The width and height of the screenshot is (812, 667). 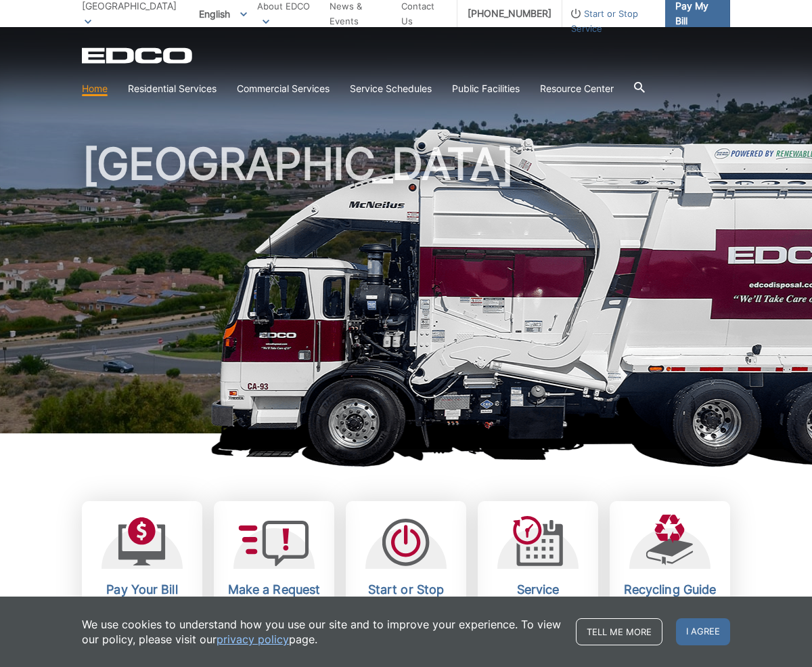 I want to click on p: We use cookies to understand how you use our site and to improve your experience. To view our pol..., so click(x=322, y=631).